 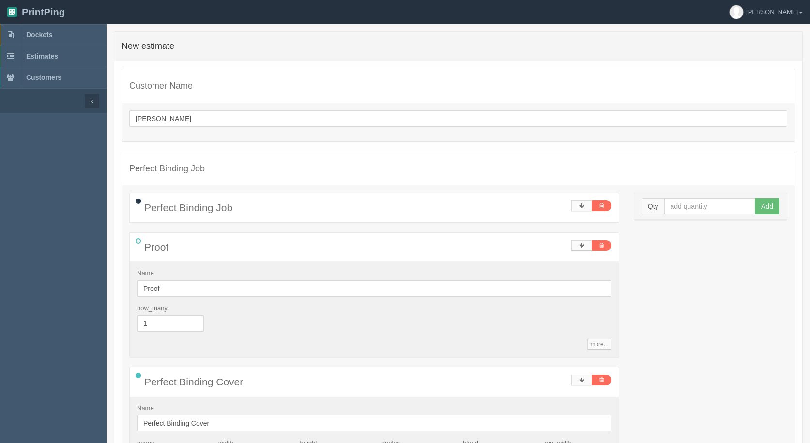 What do you see at coordinates (44, 77) in the screenshot?
I see `span: Customers` at bounding box center [44, 77].